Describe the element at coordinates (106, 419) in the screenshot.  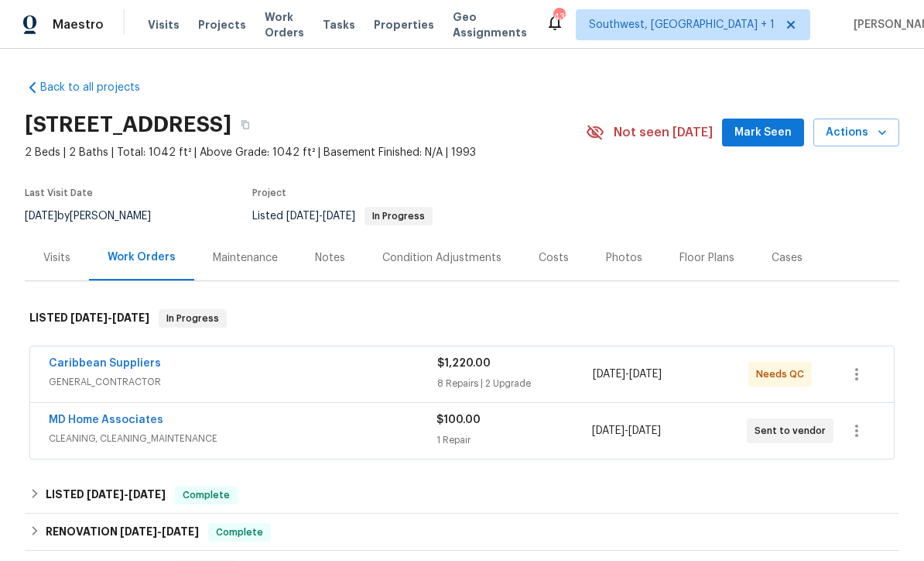
I see `a: MD Home Associates` at that location.